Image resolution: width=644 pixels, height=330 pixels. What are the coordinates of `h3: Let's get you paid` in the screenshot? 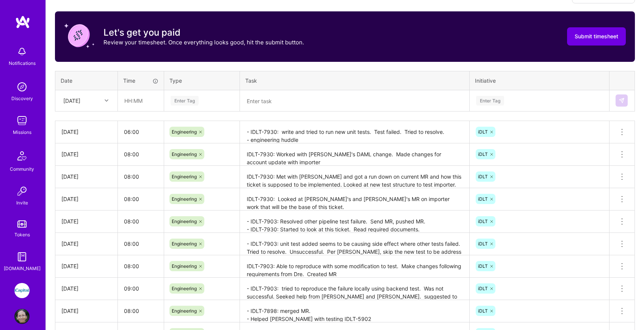 It's located at (204, 32).